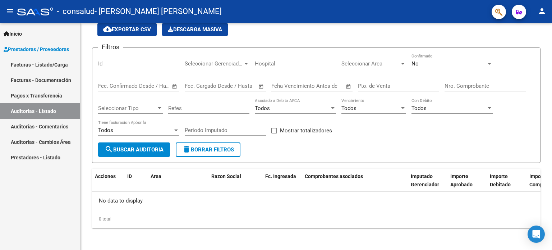 Image resolution: width=552 pixels, height=250 pixels. What do you see at coordinates (214, 64) in the screenshot?
I see `span: Seleccionar Gerenciador` at bounding box center [214, 64].